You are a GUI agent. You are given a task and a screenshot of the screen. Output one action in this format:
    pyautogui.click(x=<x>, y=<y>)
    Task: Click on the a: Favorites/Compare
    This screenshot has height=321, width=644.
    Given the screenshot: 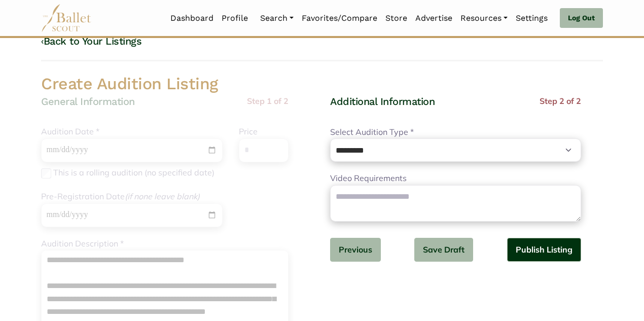 What is the action you would take?
    pyautogui.click(x=339, y=18)
    